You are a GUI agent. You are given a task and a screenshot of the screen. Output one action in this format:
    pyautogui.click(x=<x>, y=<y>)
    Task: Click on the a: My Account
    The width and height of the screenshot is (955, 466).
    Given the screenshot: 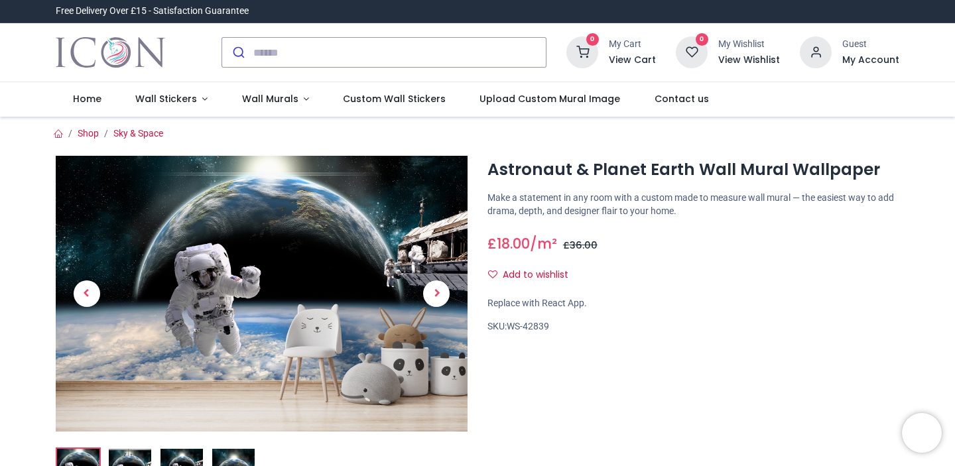 What is the action you would take?
    pyautogui.click(x=871, y=60)
    